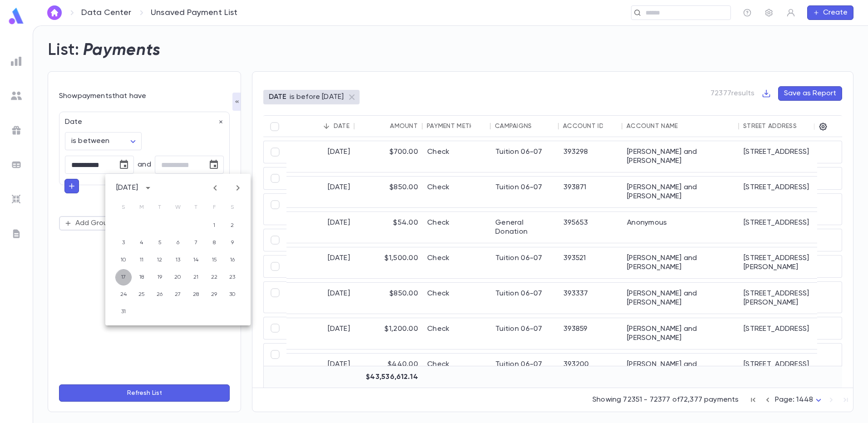 The image size is (868, 423). Describe the element at coordinates (388, 156) in the screenshot. I see `div: $700.00` at that location.